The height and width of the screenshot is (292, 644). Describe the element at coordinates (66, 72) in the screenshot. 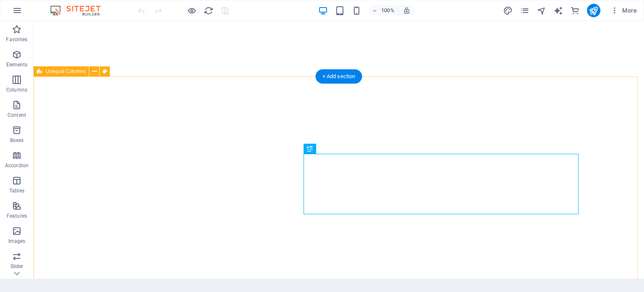

I see `span: Unequal Columns` at that location.